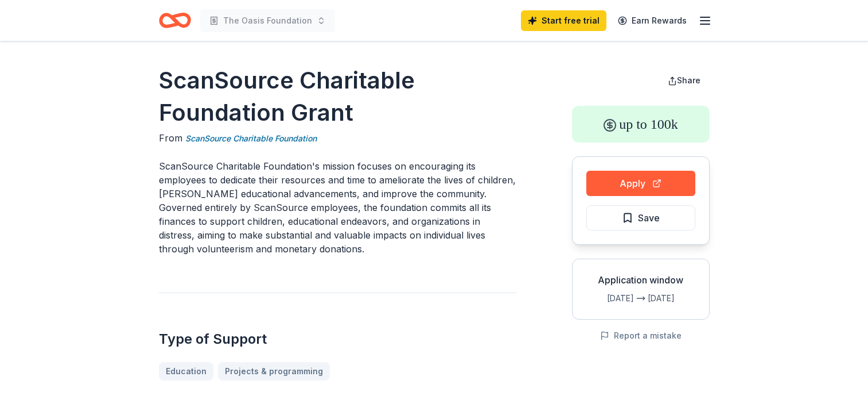 The width and height of the screenshot is (868, 407). What do you see at coordinates (274, 371) in the screenshot?
I see `a: Projects & programming` at bounding box center [274, 371].